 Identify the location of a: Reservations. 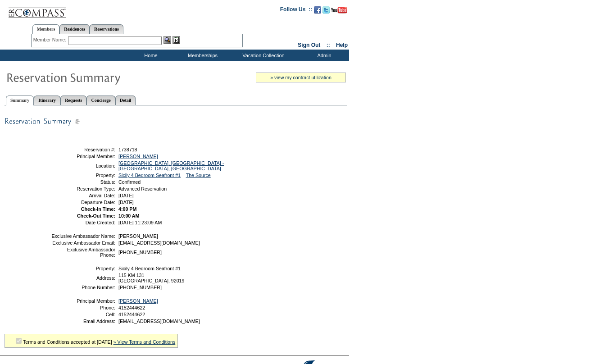
(106, 29).